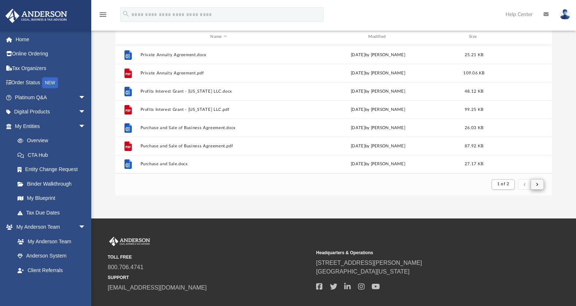 This screenshot has width=576, height=306. I want to click on div: grid, so click(333, 109).